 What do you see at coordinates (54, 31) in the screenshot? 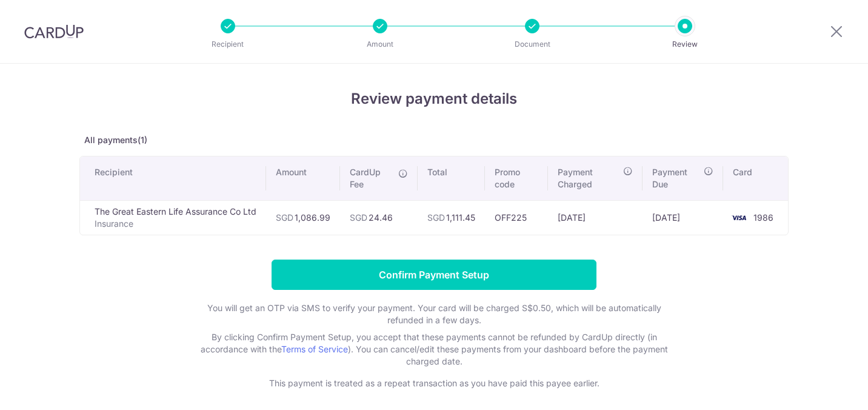
I see `img: CardUp` at bounding box center [54, 31].